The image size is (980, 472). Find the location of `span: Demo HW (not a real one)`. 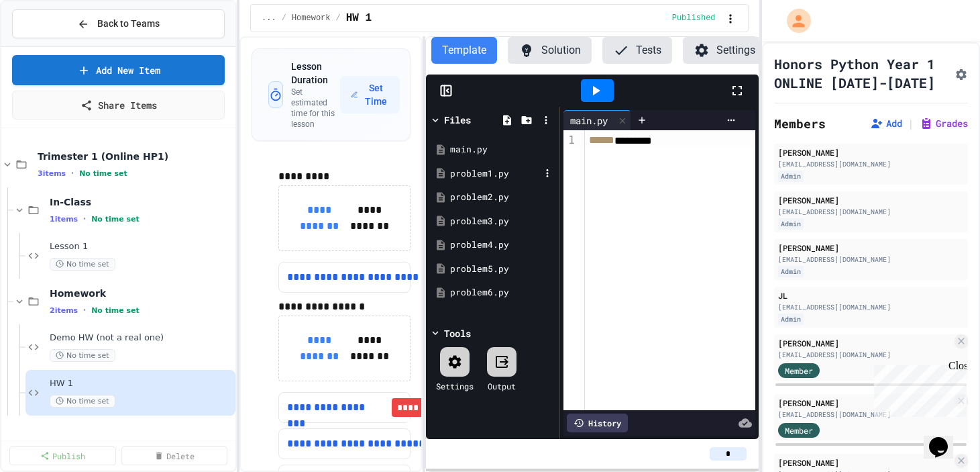

span: Demo HW (not a real one) is located at coordinates (141, 337).